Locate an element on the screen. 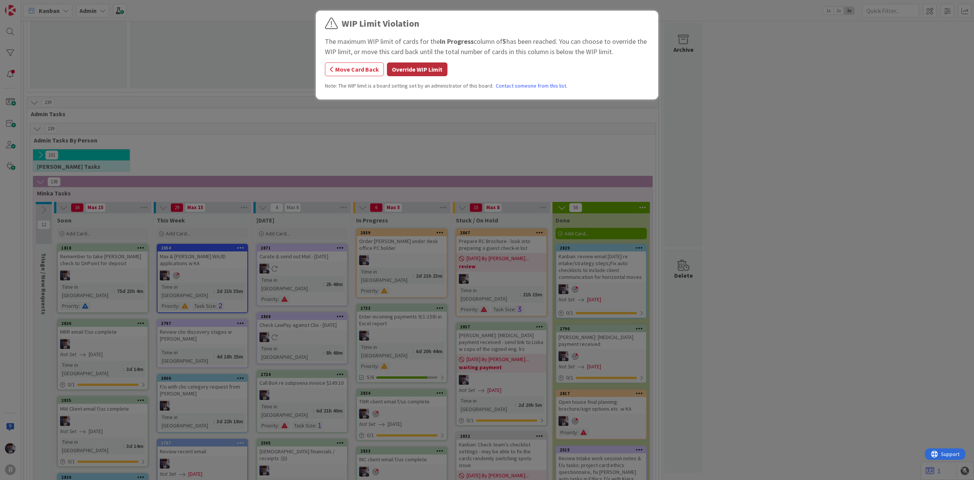 The height and width of the screenshot is (480, 974). a: Contact someone from this list. is located at coordinates (532, 86).